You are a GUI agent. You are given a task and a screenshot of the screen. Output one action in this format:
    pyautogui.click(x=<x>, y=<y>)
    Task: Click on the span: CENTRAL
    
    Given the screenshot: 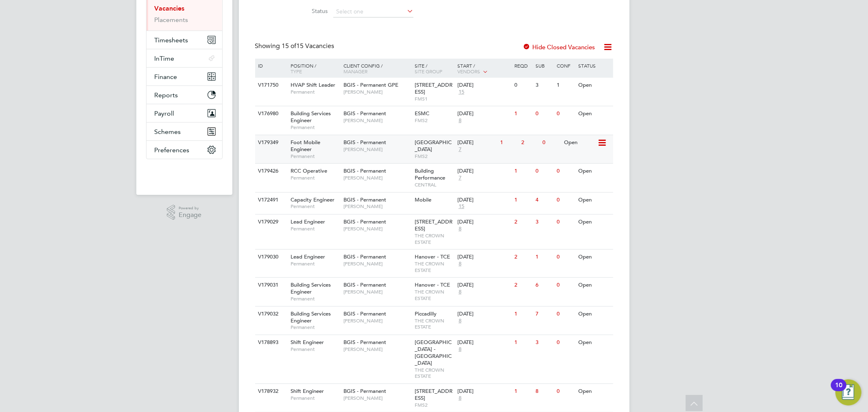 What is the action you would take?
    pyautogui.click(x=434, y=185)
    